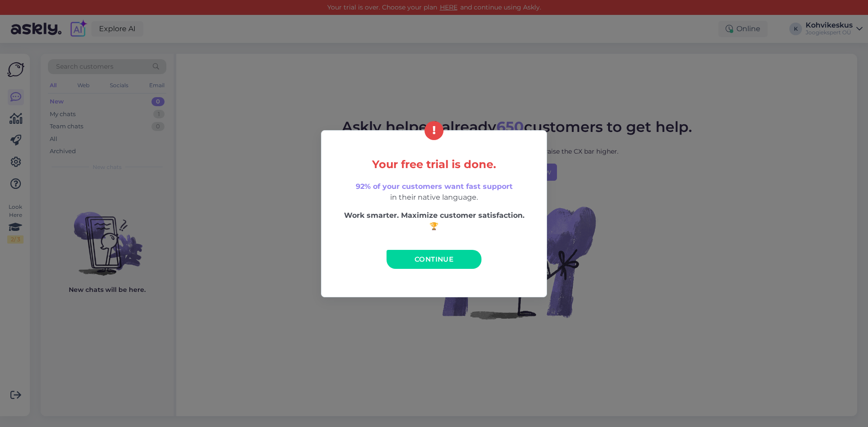 Image resolution: width=868 pixels, height=427 pixels. Describe the element at coordinates (434, 259) in the screenshot. I see `a: Continue` at that location.